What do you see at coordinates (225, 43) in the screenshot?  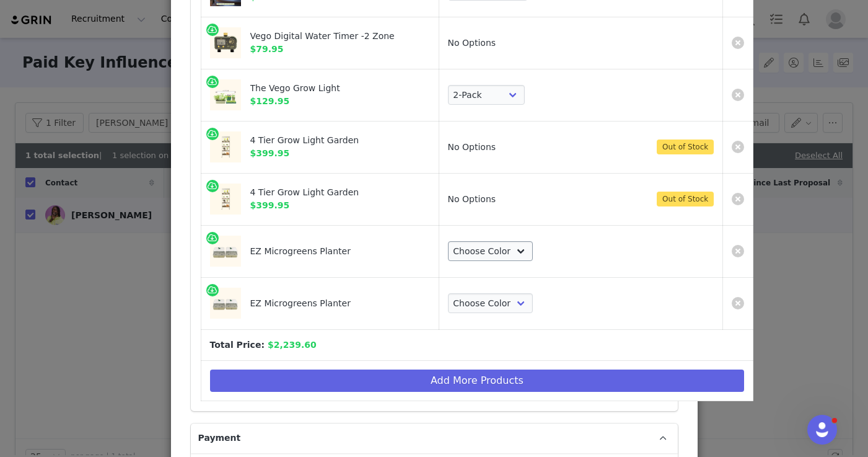 I see `img: vego-garden-VegoTimer2Zone-01.jpg` at bounding box center [225, 43].